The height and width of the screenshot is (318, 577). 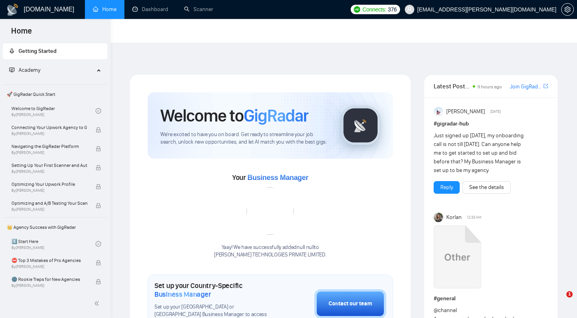 I want to click on img: Anisuzzaman Khan, so click(x=438, y=112).